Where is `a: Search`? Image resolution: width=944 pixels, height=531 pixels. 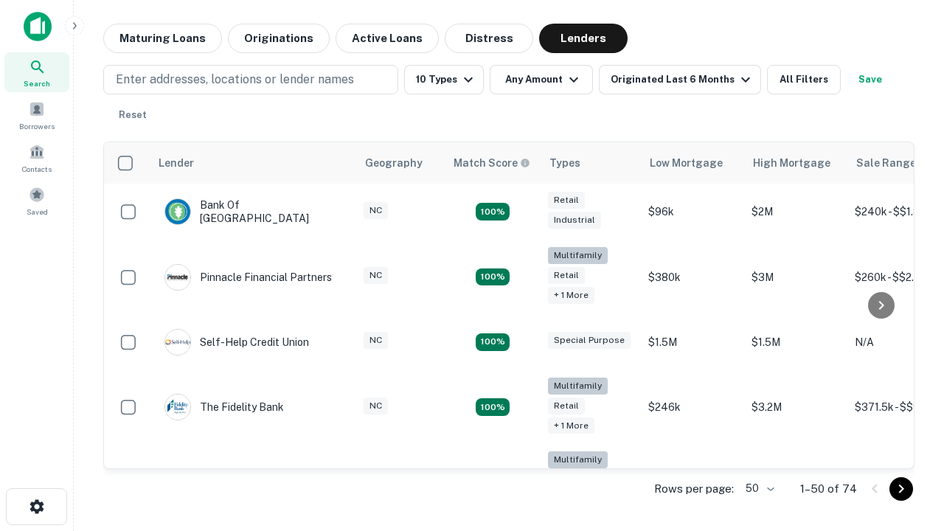 a: Search is located at coordinates (37, 72).